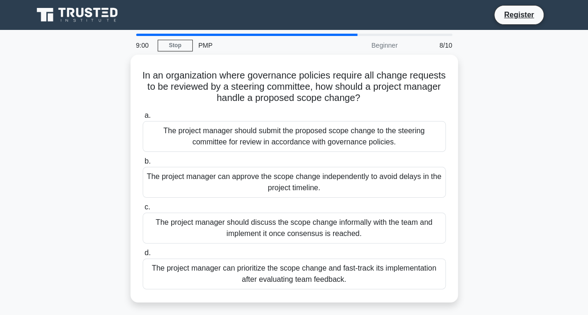  I want to click on div: The project manager can prioritize the scope change and fast-track its implementation after evalu..., so click(294, 274).